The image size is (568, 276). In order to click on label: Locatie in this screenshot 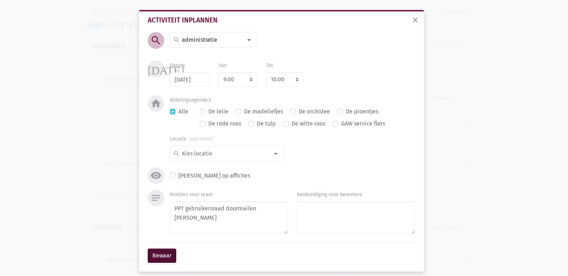, I will do `click(191, 139)`.